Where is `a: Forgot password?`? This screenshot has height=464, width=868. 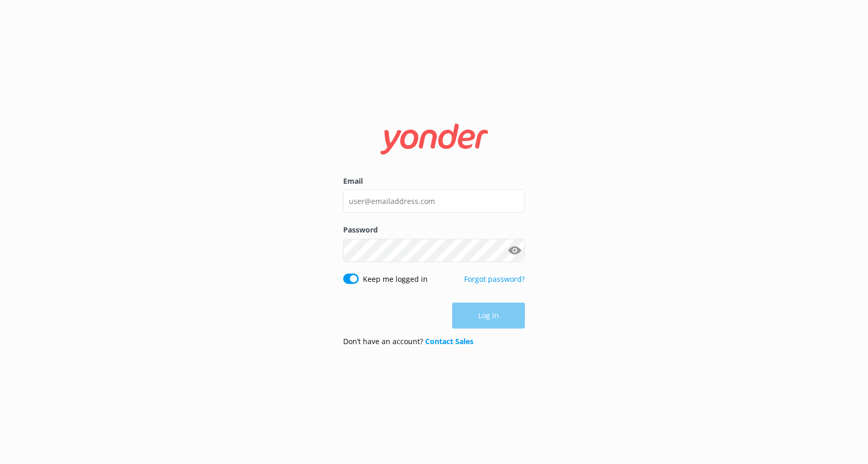 a: Forgot password? is located at coordinates (494, 279).